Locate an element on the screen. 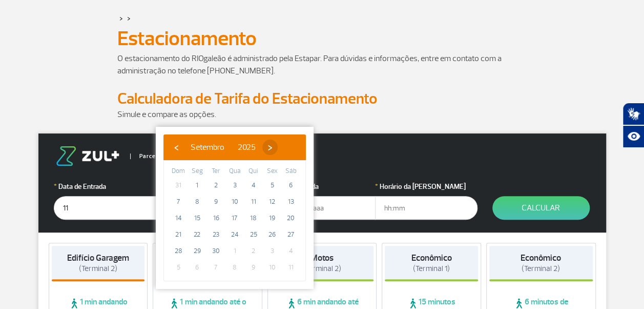  button: 2025 is located at coordinates (247, 147).